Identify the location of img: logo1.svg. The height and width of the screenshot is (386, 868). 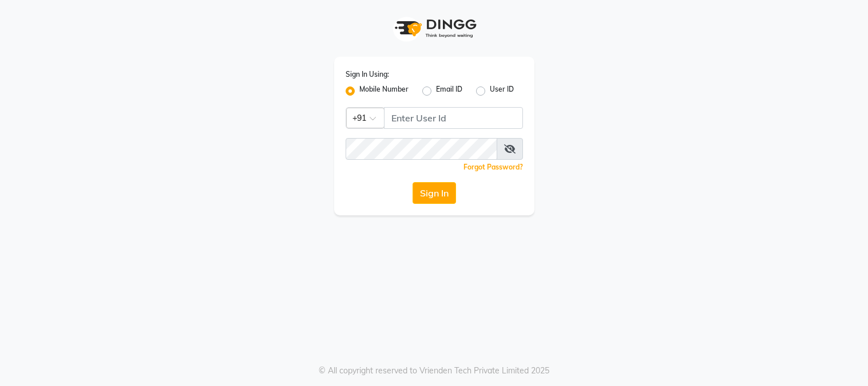
(434, 28).